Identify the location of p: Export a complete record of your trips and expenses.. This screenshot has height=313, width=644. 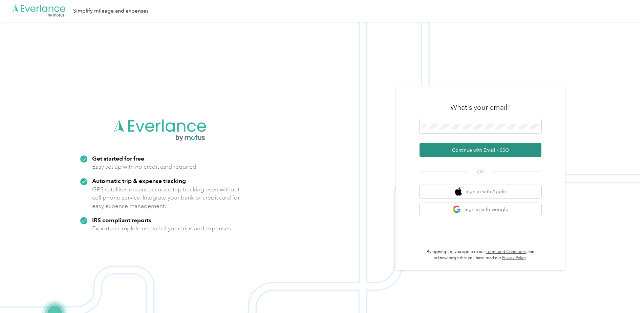
(162, 228).